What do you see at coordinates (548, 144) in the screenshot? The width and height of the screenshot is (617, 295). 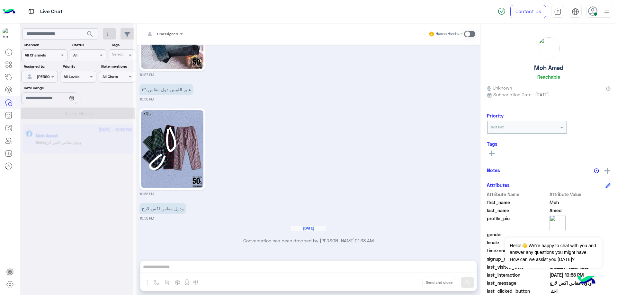 I see `h6: Tags` at bounding box center [548, 144].